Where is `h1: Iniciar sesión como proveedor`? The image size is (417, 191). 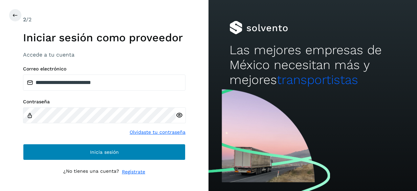
h1: Iniciar sesión como proveedor is located at coordinates (104, 38).